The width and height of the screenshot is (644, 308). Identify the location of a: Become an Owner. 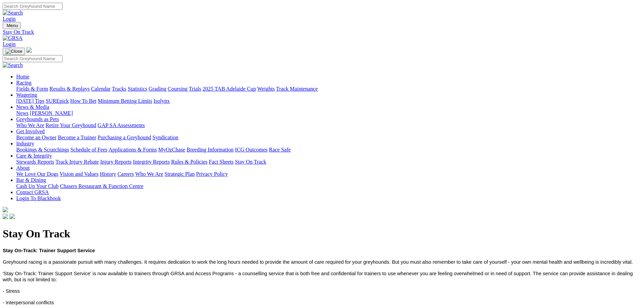
(36, 137).